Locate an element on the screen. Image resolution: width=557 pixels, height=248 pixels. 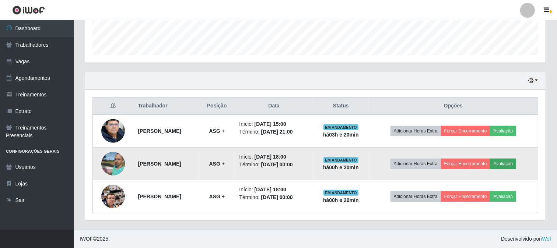
th: Trabalhador is located at coordinates (166, 106).